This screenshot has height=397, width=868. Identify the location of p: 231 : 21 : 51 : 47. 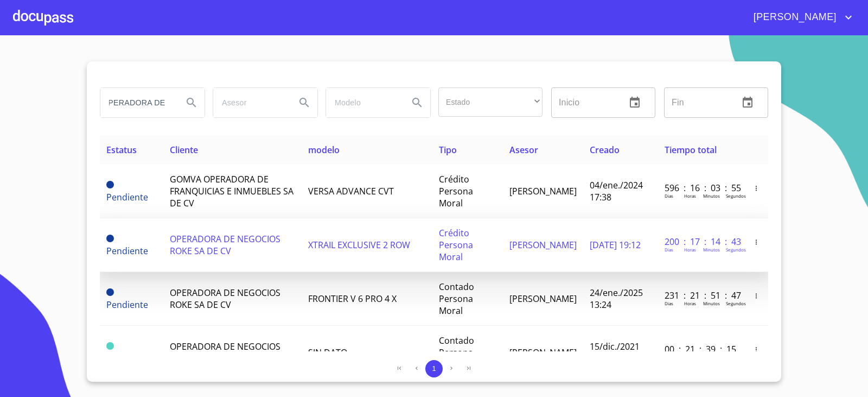
(701, 295).